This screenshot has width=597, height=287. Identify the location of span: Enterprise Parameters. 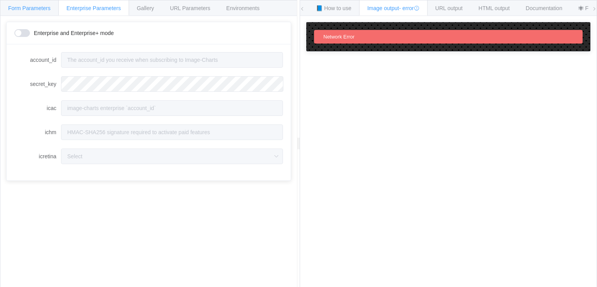
(94, 8).